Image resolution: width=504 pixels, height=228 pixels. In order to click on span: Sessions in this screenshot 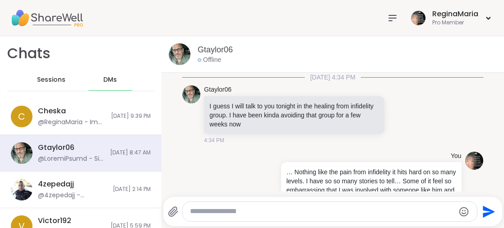, I will do `click(51, 80)`.